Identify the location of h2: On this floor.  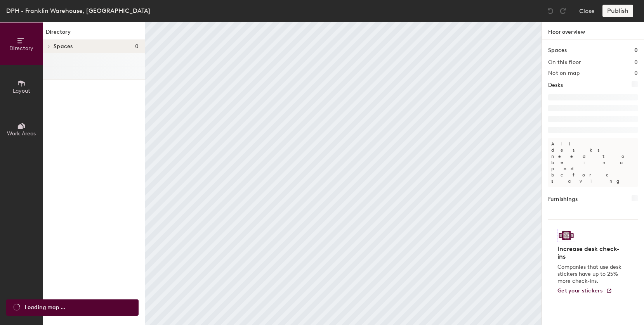
(564, 62).